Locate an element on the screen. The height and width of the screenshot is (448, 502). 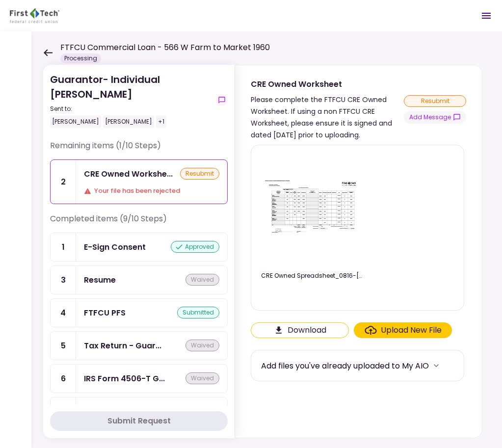
div: 5 is located at coordinates (64, 346).